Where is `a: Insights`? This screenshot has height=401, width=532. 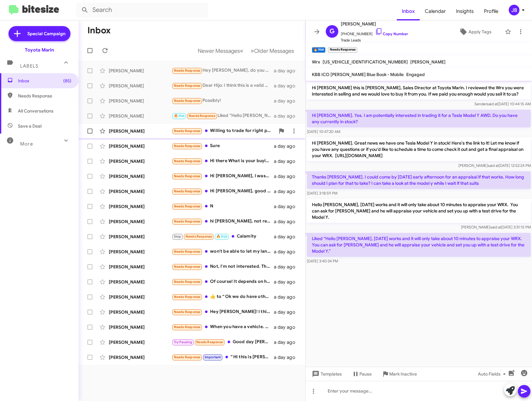
a: Insights is located at coordinates (465, 11).